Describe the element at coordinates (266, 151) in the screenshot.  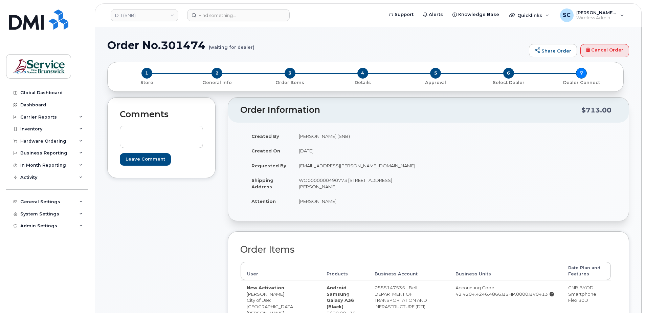
I see `strong: Created On` at that location.